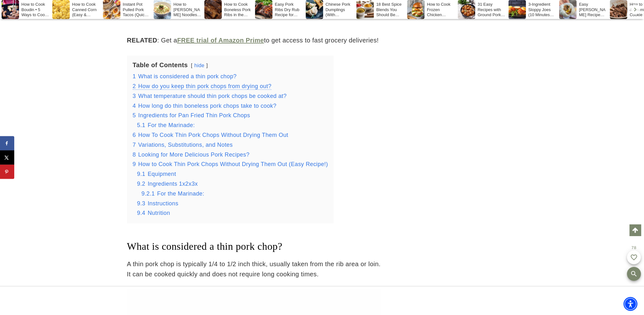 The width and height of the screenshot is (644, 315). I want to click on span: 5, so click(135, 116).